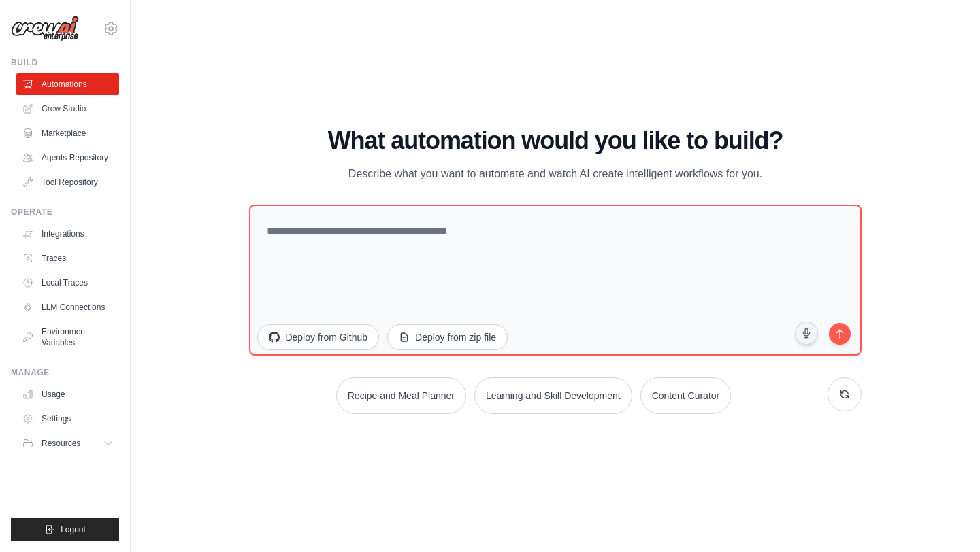 The height and width of the screenshot is (552, 980). Describe the element at coordinates (67, 307) in the screenshot. I see `a: LLM Connections` at that location.